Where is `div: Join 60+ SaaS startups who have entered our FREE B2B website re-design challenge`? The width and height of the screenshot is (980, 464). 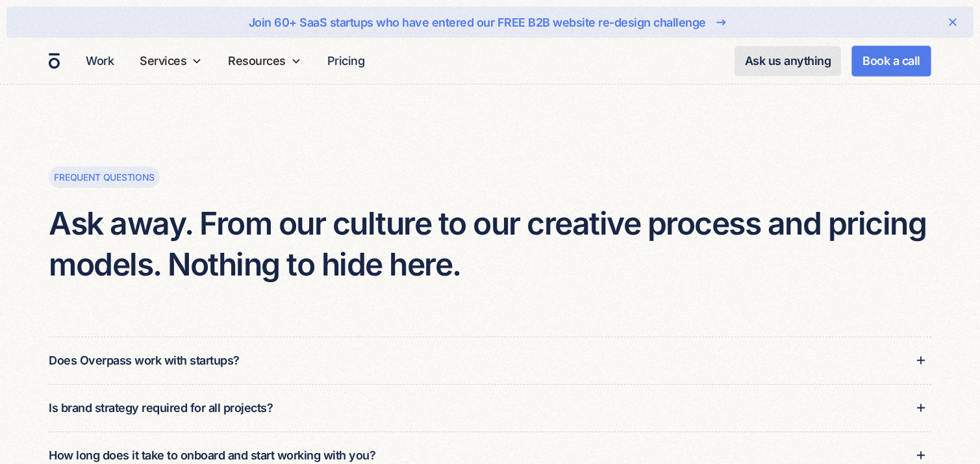 div: Join 60+ SaaS startups who have entered our FREE B2B website re-design challenge is located at coordinates (478, 22).